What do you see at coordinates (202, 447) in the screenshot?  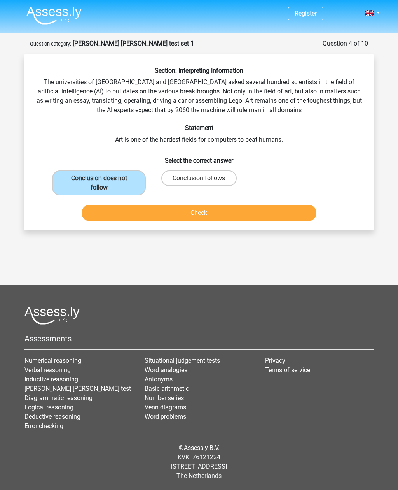 I see `a: Assessly B.V.` at bounding box center [202, 447].